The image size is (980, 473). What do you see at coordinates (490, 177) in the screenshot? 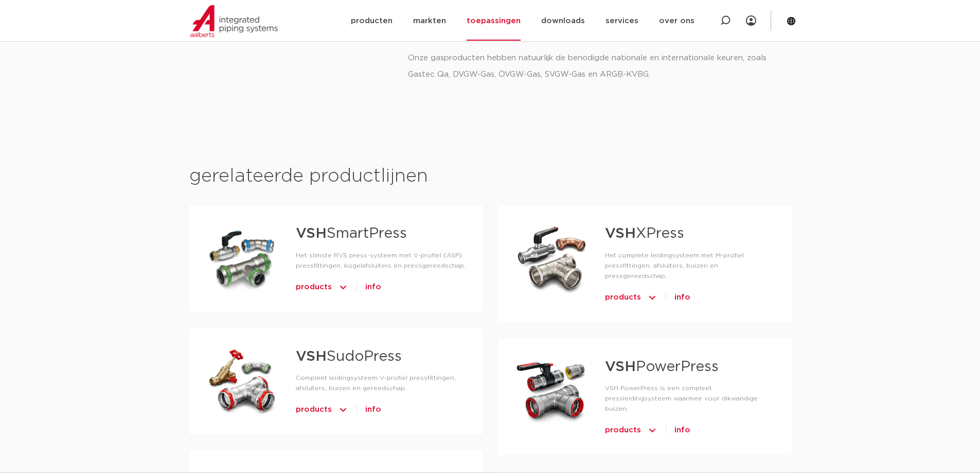
I see `h2: gerelateerde productlijnen​` at bounding box center [490, 177].